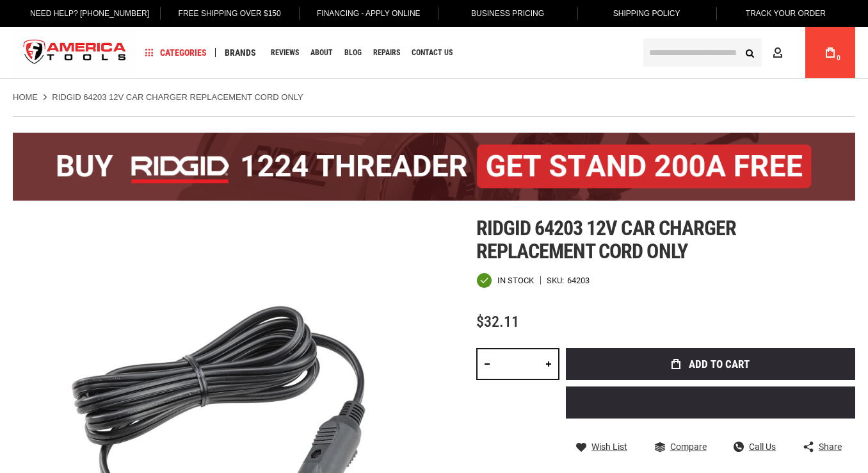 This screenshot has width=868, height=473. Describe the element at coordinates (285, 52) in the screenshot. I see `a: Reviews` at that location.